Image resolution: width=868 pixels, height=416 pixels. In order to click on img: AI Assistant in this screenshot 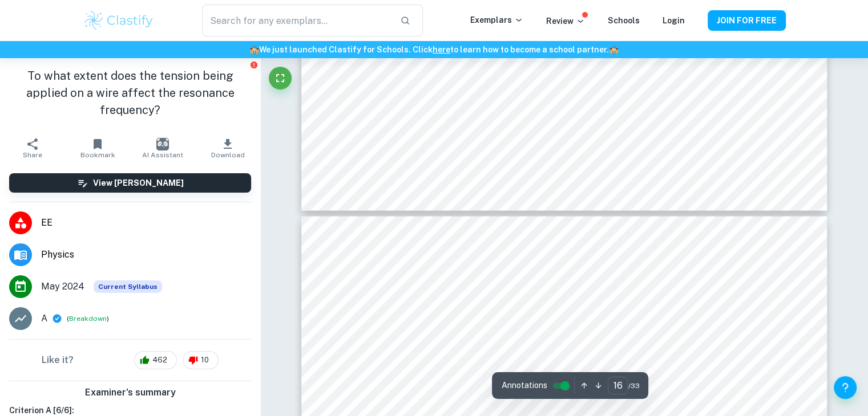, I will do `click(163, 144)`.